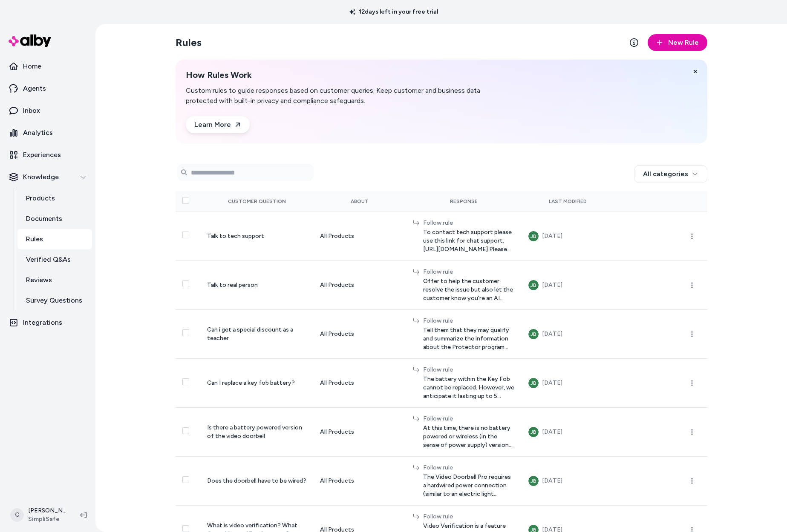  What do you see at coordinates (394, 12) in the screenshot?
I see `p: 12 days left in your free trial` at bounding box center [394, 12].